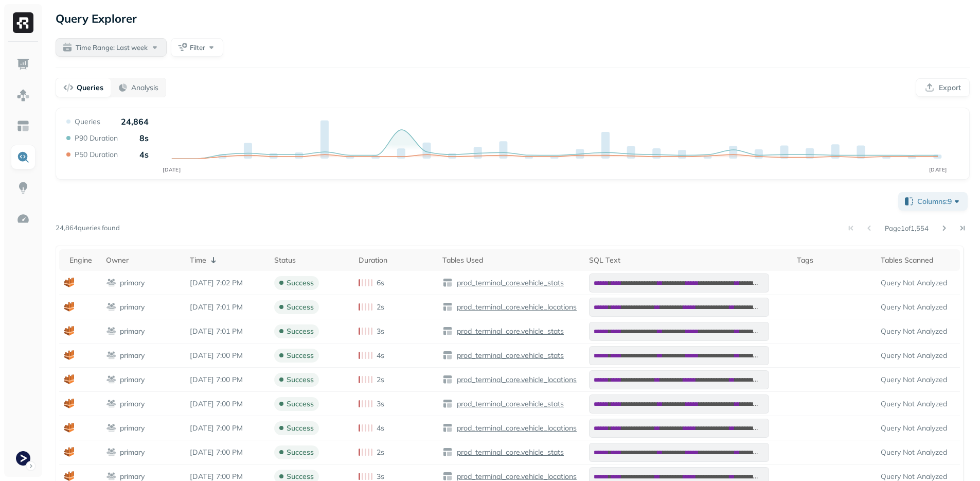 Image resolution: width=980 pixels, height=481 pixels. What do you see at coordinates (511, 260) in the screenshot?
I see `div: Tables Used` at bounding box center [511, 260].